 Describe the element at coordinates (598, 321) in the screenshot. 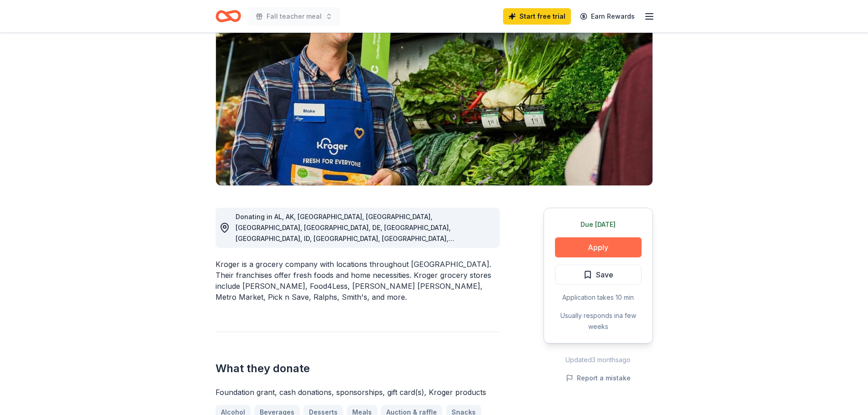

I see `div: Usually responds in a few weeks` at that location.